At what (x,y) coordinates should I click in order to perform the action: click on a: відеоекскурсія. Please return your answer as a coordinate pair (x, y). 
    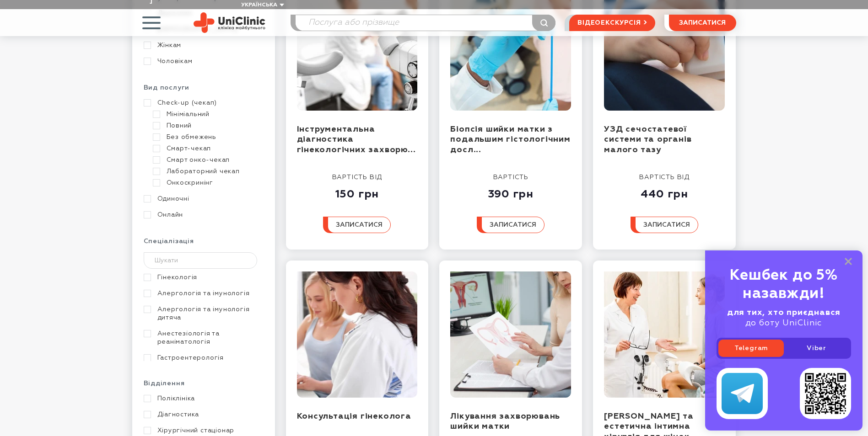
    Looking at the image, I should click on (612, 23).